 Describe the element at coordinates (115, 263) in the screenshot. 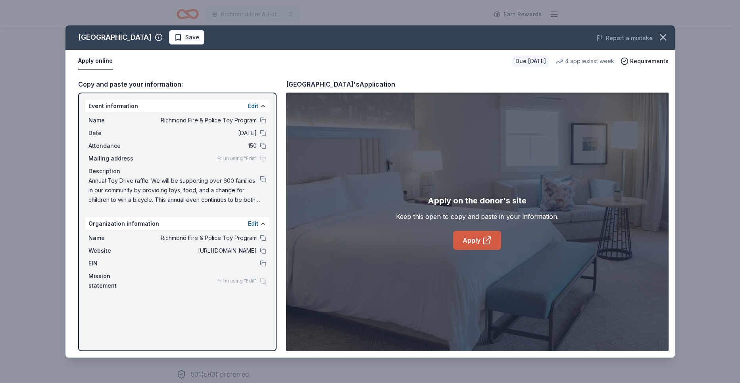

I see `span: EIN` at that location.